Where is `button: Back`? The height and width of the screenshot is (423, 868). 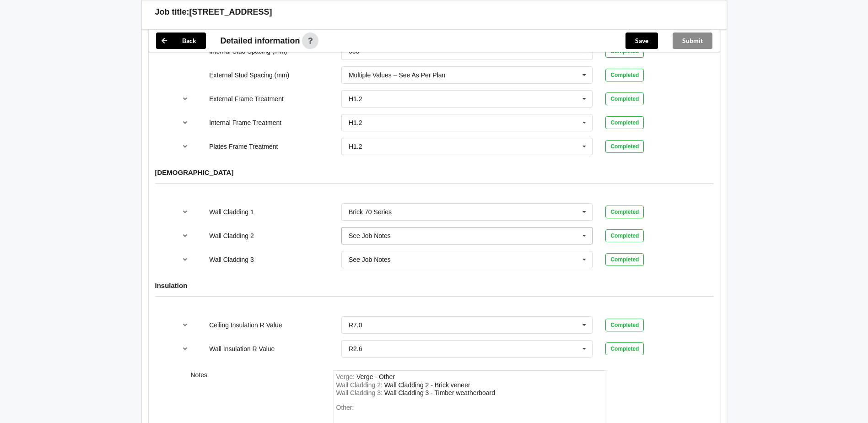
button: Back is located at coordinates (181, 41).